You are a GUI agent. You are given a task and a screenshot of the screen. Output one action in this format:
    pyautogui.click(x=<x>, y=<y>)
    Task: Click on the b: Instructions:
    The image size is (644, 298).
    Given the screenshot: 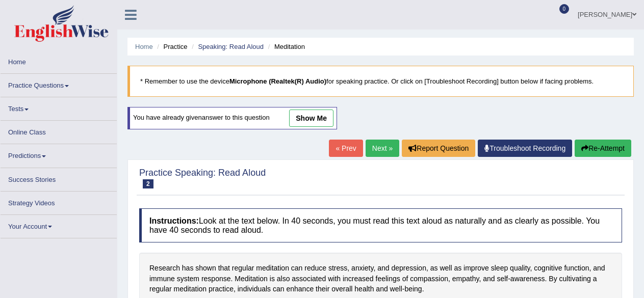 What is the action you would take?
    pyautogui.click(x=174, y=221)
    